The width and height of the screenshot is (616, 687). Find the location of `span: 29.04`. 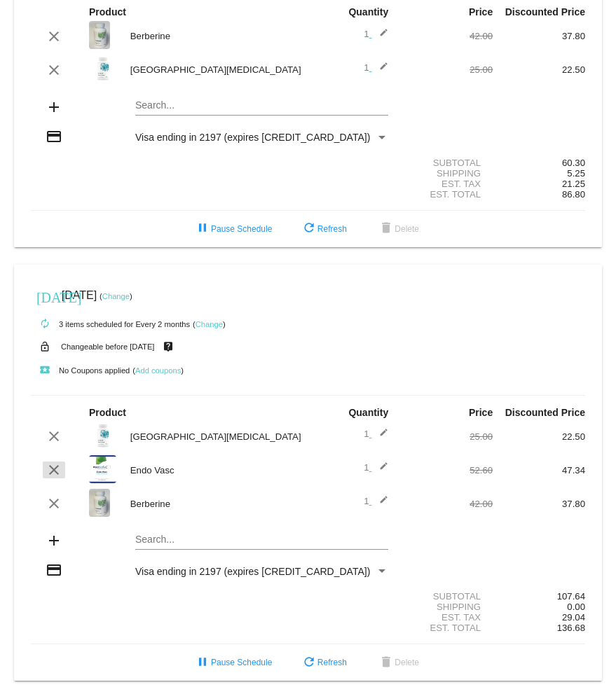

span: 29.04 is located at coordinates (573, 617).